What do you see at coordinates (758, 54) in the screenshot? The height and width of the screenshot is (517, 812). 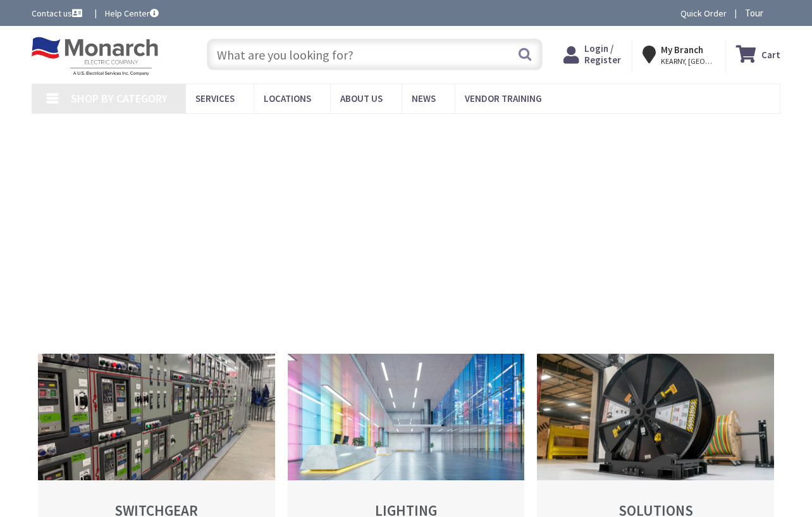 I see `a: Cart` at bounding box center [758, 54].